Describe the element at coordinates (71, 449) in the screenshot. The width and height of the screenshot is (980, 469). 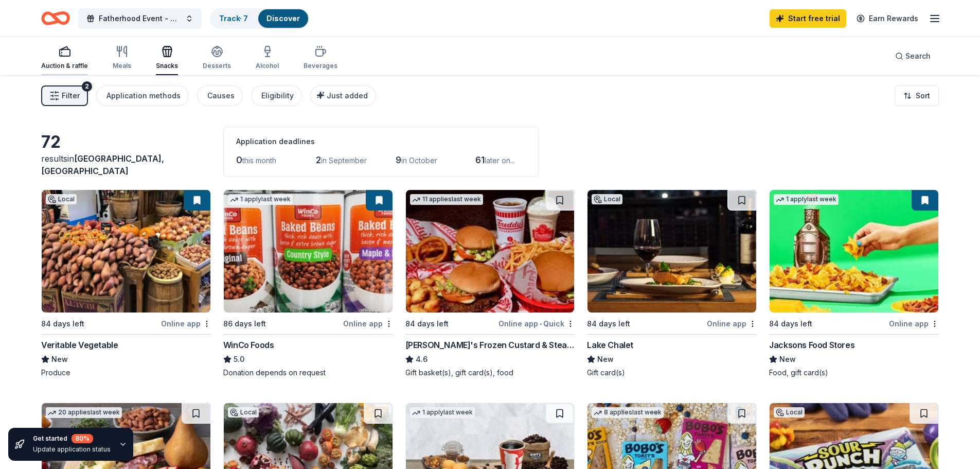
I see `div: Update application status` at that location.